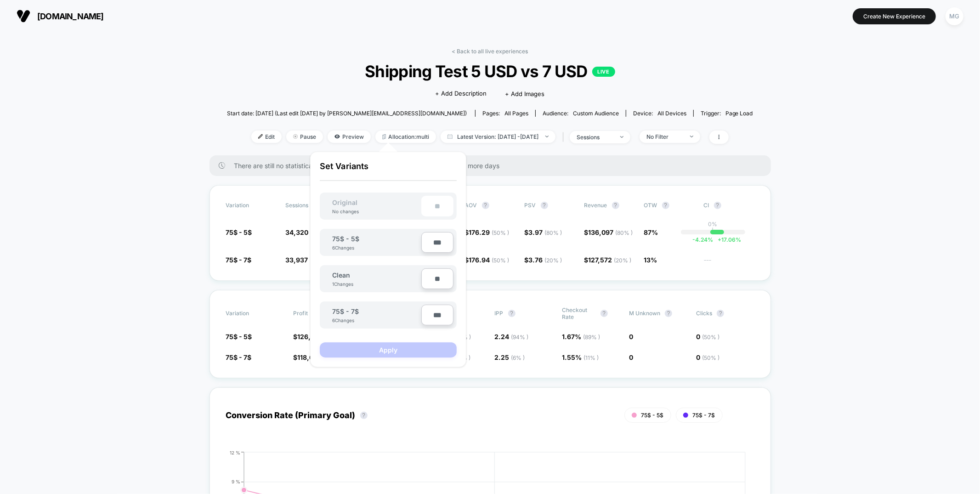 This screenshot has width=980, height=494. What do you see at coordinates (341, 275) in the screenshot?
I see `span: Clean` at bounding box center [341, 275].